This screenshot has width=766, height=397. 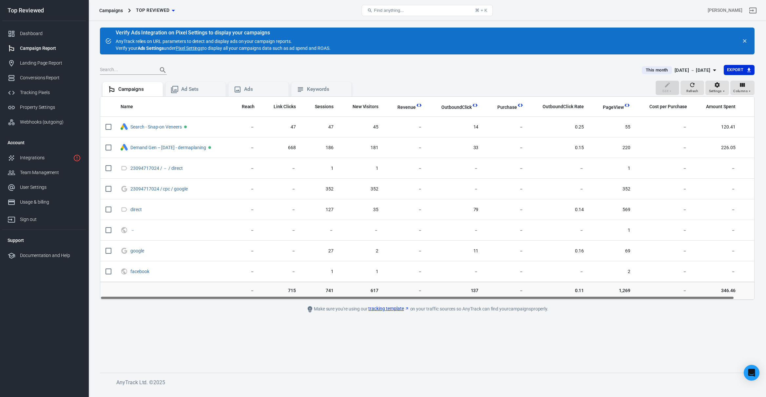 What do you see at coordinates (559, 127) in the screenshot?
I see `span: 0.25` at bounding box center [559, 127].